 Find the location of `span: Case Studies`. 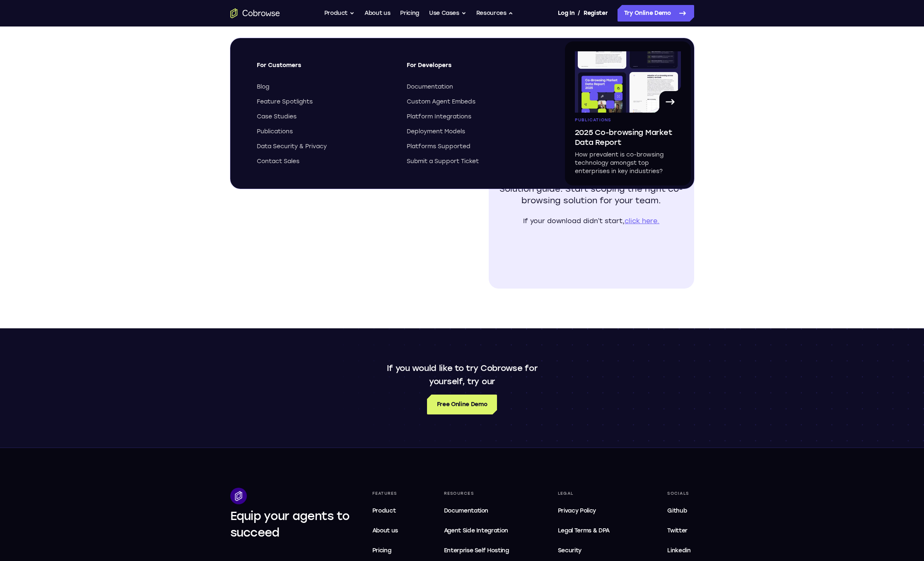

span: Case Studies is located at coordinates (277, 117).